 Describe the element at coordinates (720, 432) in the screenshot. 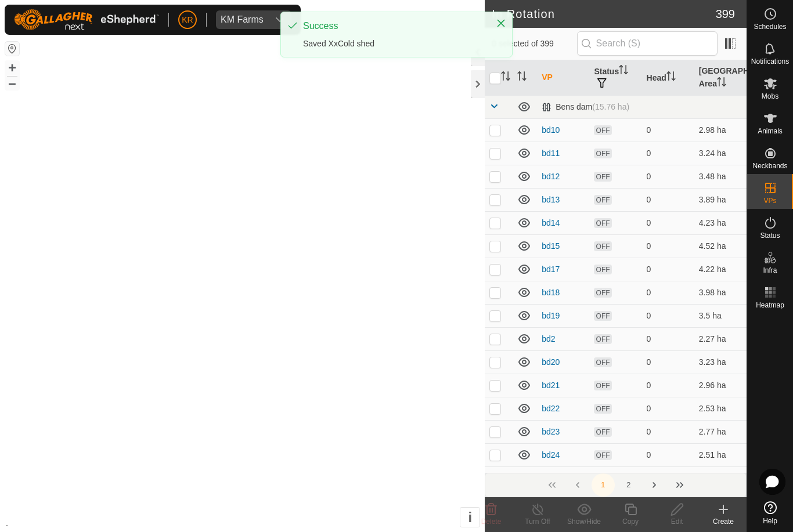

I see `td: 2.77 ha` at that location.